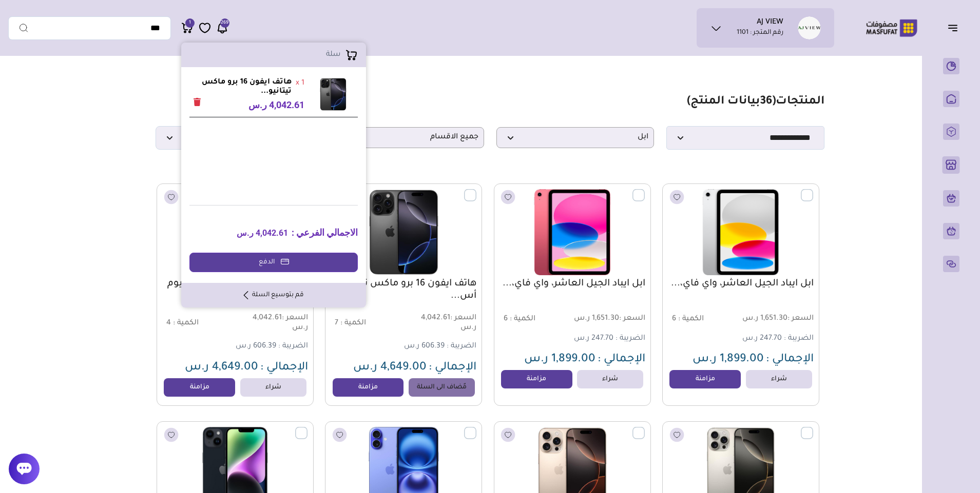 This screenshot has width=980, height=493. What do you see at coordinates (755, 102) in the screenshot?
I see `h1: المنتجات` at bounding box center [755, 102].